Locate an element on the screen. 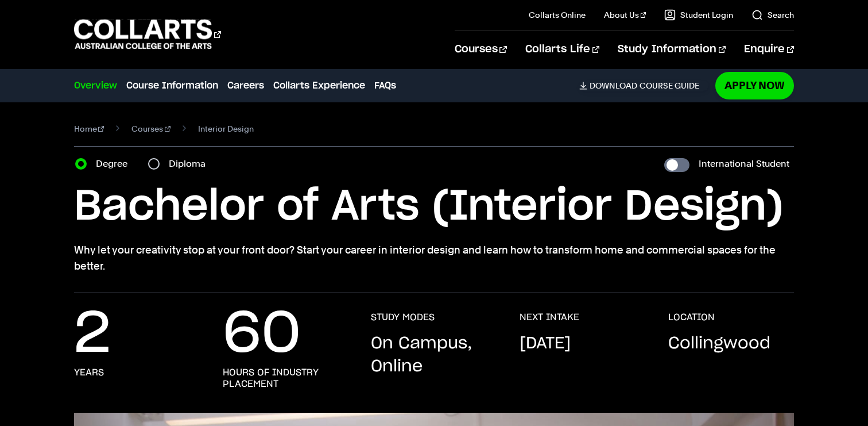 The height and width of the screenshot is (426, 868). a: Collarts Experience is located at coordinates (319, 86).